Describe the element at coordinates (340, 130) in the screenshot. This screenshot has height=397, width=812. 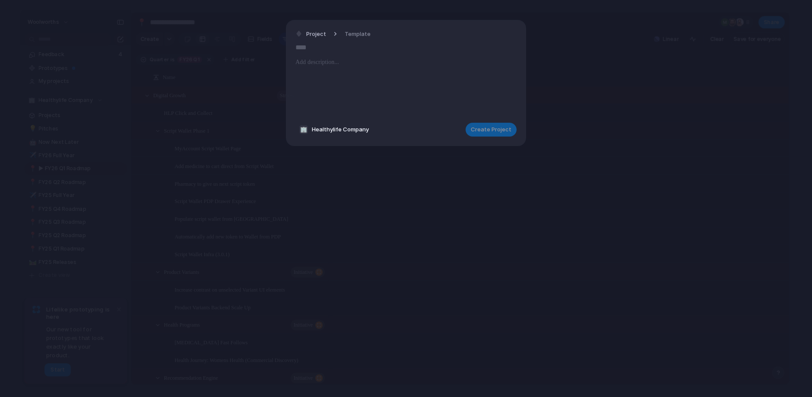
I see `span: Healthylife Company` at that location.